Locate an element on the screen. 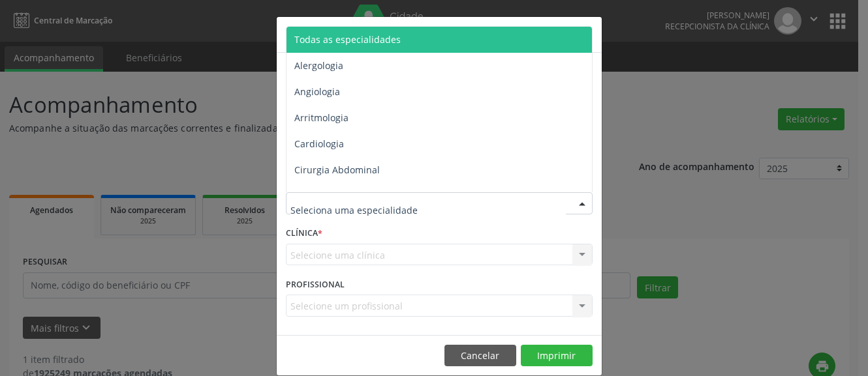 This screenshot has width=868, height=376. span: Cirurgia Abdominal is located at coordinates (337, 170).